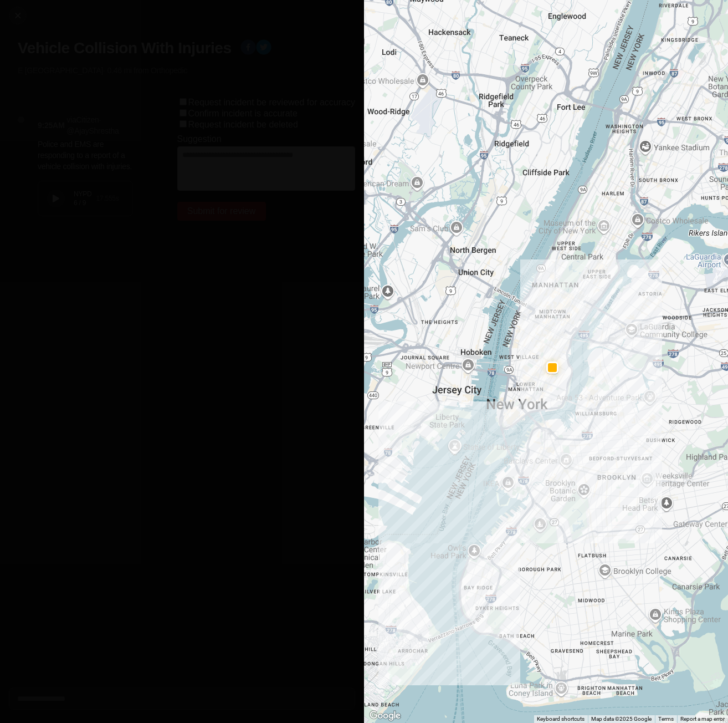  Describe the element at coordinates (200, 139) in the screenshot. I see `label: Suggestion` at that location.